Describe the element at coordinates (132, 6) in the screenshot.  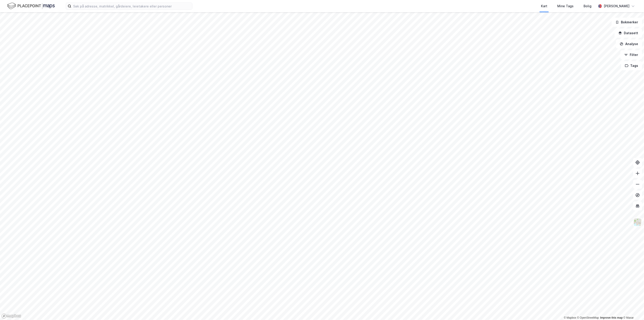
I see `input: Søk på adresse, matrikkel, gårdeiere, leietakere eller personer` at that location.